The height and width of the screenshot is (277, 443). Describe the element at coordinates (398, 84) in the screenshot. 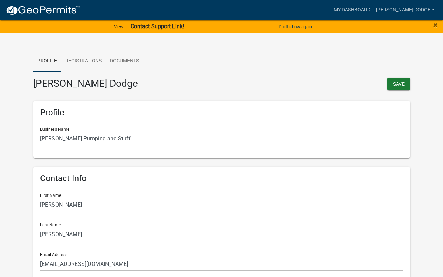

I see `button: Save` at that location.